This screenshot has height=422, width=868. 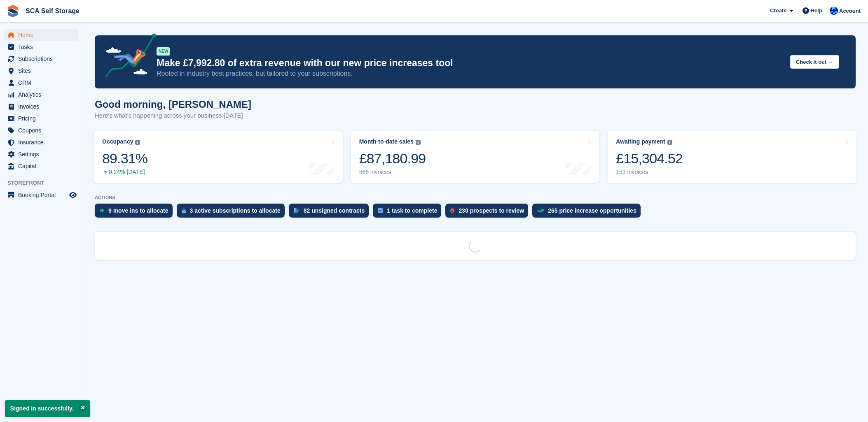 I want to click on p: Signed in successfully., so click(x=47, y=408).